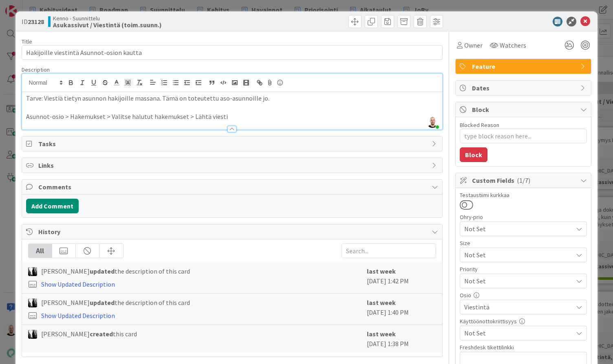 The height and width of the screenshot is (364, 613). I want to click on label: Title, so click(27, 42).